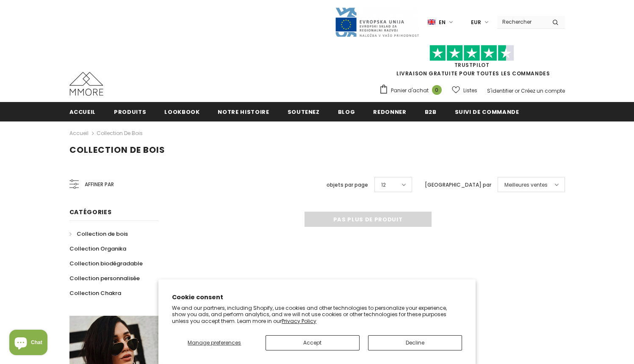 Image resolution: width=634 pixels, height=364 pixels. I want to click on button: Decline, so click(415, 343).